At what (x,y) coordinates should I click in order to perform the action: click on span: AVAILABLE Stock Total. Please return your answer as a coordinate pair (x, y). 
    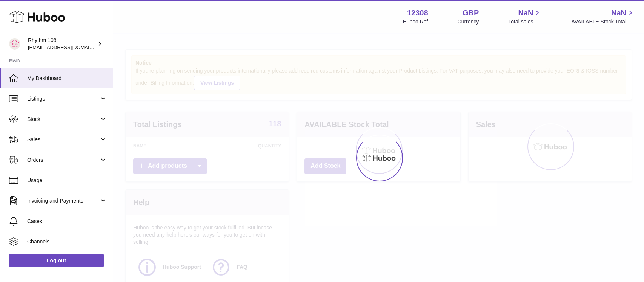
    Looking at the image, I should click on (603, 22).